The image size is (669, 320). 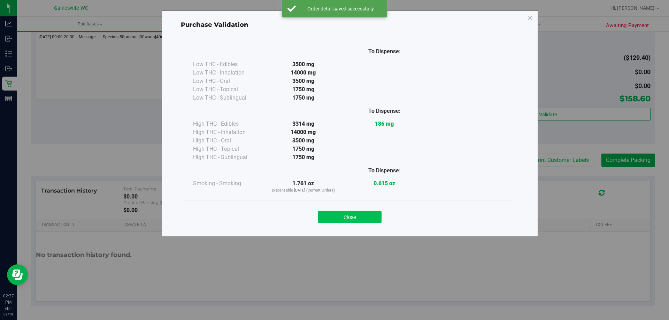 I want to click on strong: 0.615 oz, so click(x=384, y=183).